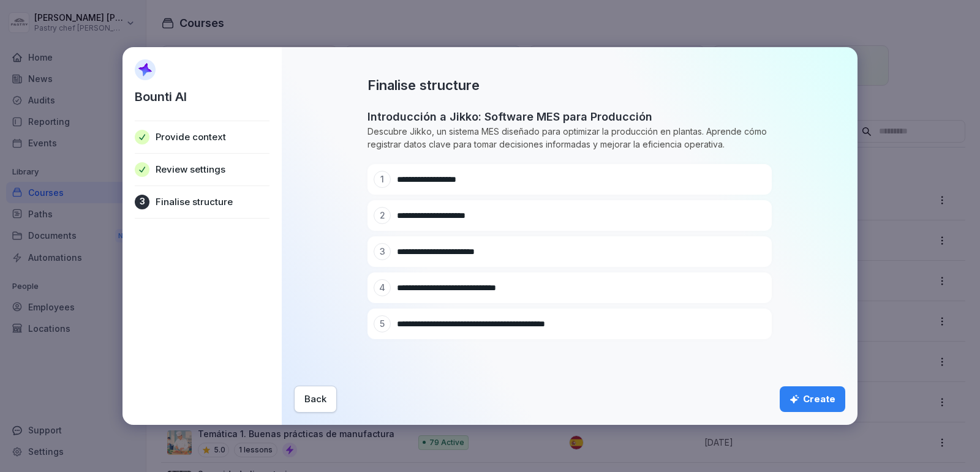 This screenshot has width=980, height=472. Describe the element at coordinates (570, 138) in the screenshot. I see `p: Descubre Jikko, un sistema MES diseñado para optimizar la producción en plantas. Aprende cómo reg...` at that location.